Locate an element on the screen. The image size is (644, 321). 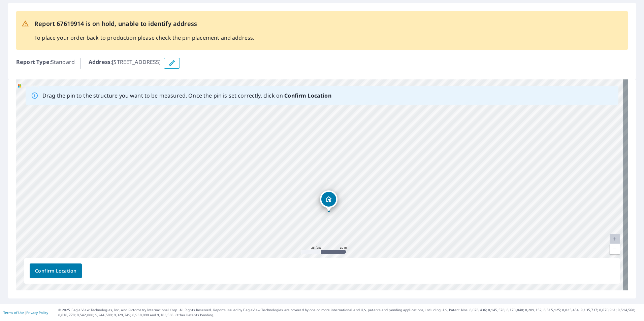
p: To place your order back to production please check the pin placement and address. is located at coordinates (144, 38).